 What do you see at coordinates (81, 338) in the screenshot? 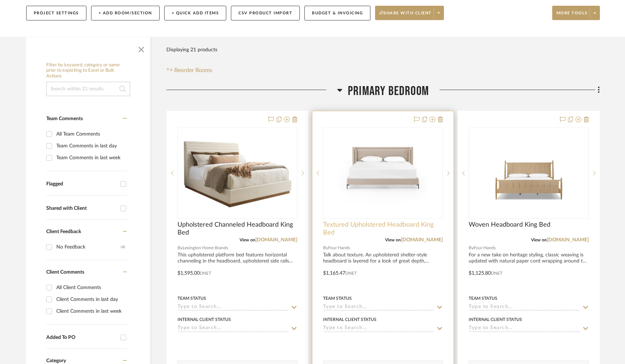
I see `div: Added To PO` at bounding box center [81, 338].